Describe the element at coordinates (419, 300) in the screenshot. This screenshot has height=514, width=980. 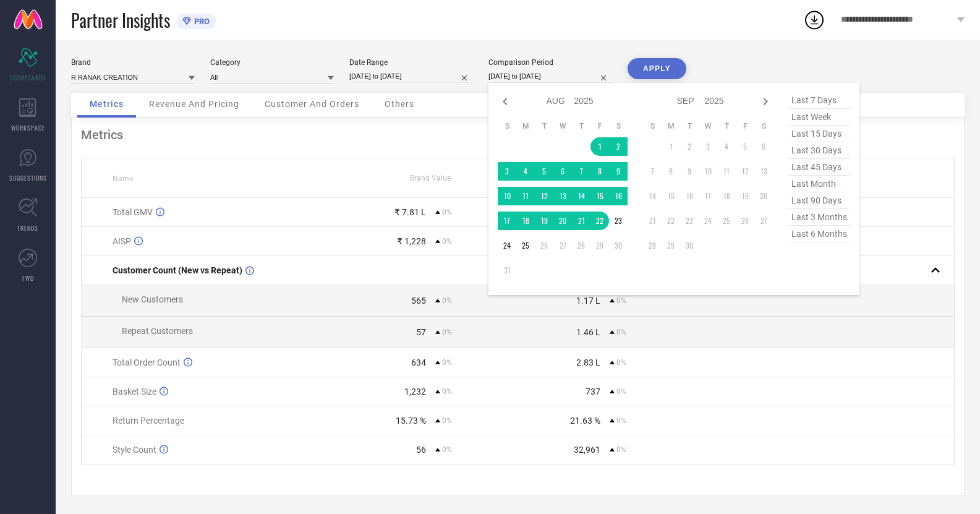
I see `div: 565` at that location.